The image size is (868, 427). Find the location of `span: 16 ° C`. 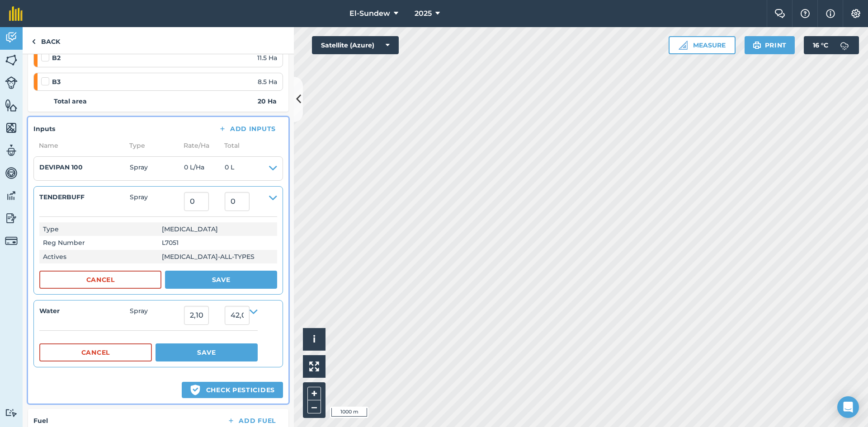

span: 16 ° C is located at coordinates (821, 45).